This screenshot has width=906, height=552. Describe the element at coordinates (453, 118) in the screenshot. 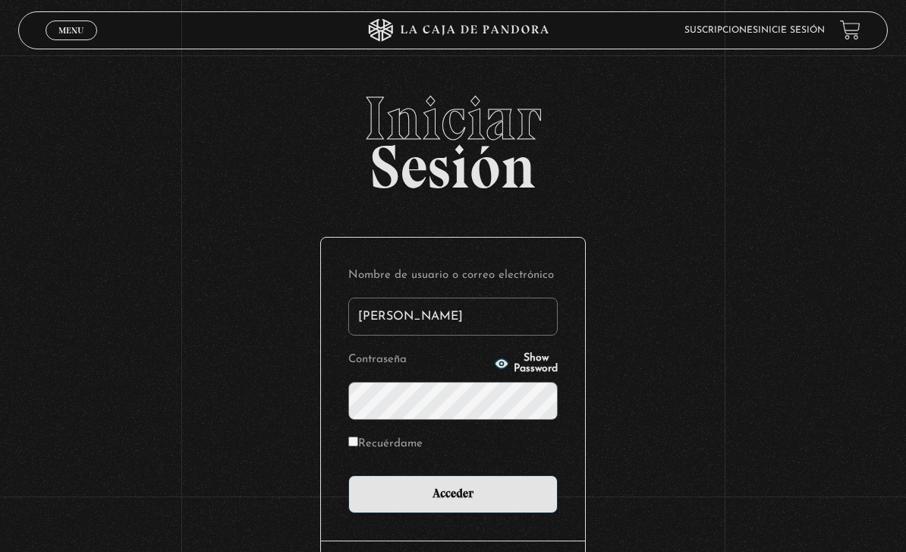

I see `span: Iniciar` at that location.